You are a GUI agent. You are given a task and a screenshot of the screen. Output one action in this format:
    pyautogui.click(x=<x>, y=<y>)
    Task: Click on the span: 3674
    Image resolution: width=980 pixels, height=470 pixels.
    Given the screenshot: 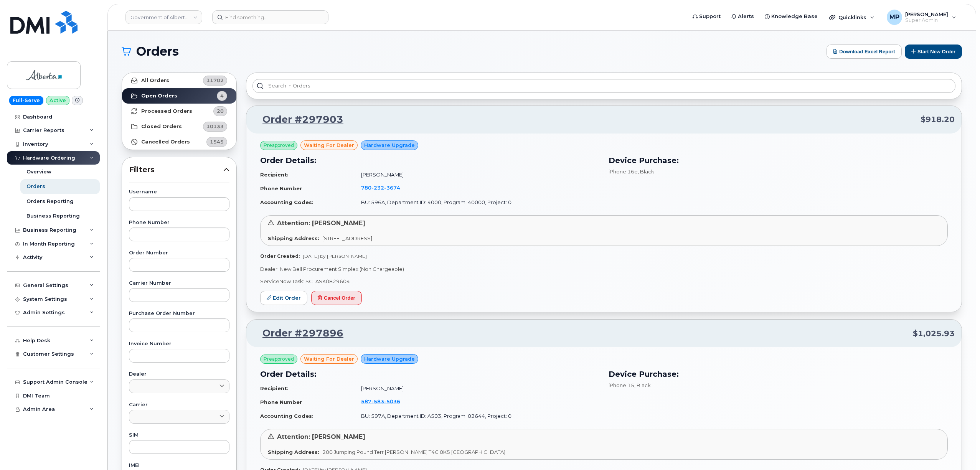 What is the action you would take?
    pyautogui.click(x=392, y=188)
    